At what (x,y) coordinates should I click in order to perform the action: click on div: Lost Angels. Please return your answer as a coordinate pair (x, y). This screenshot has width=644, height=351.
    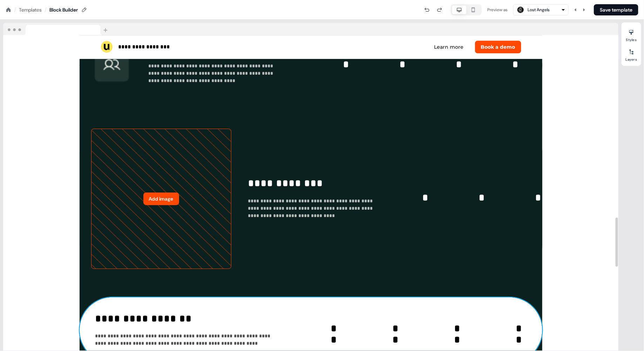
    Looking at the image, I should click on (538, 10).